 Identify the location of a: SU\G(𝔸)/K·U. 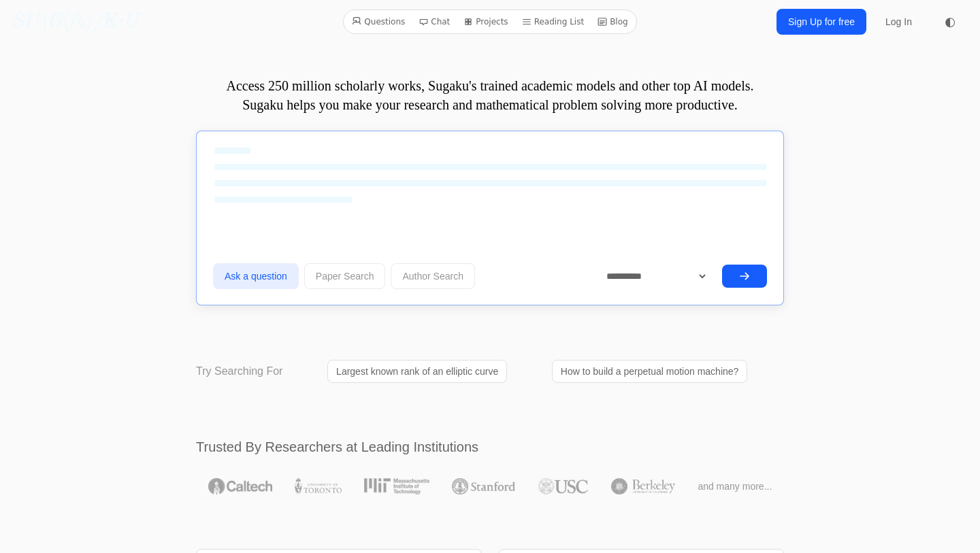
(74, 22).